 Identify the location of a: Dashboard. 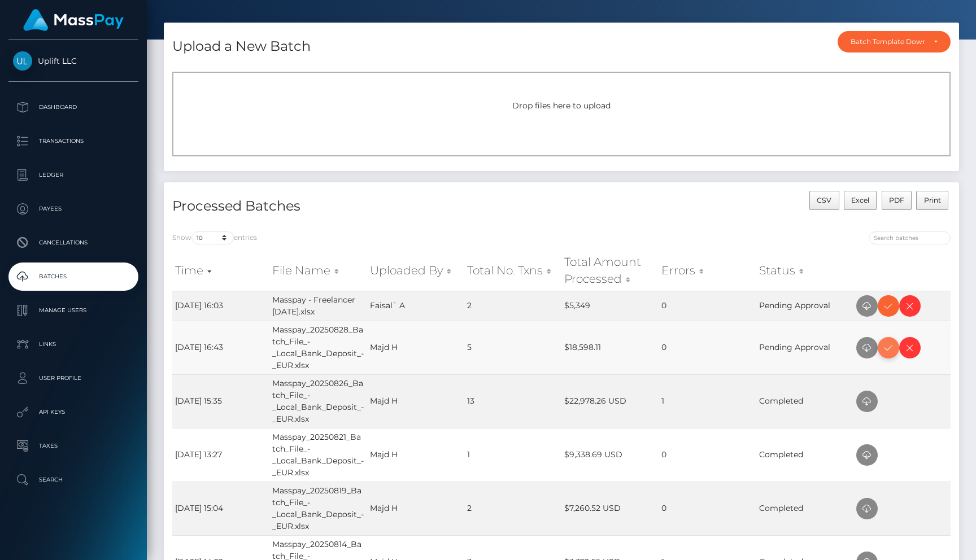
(73, 108).